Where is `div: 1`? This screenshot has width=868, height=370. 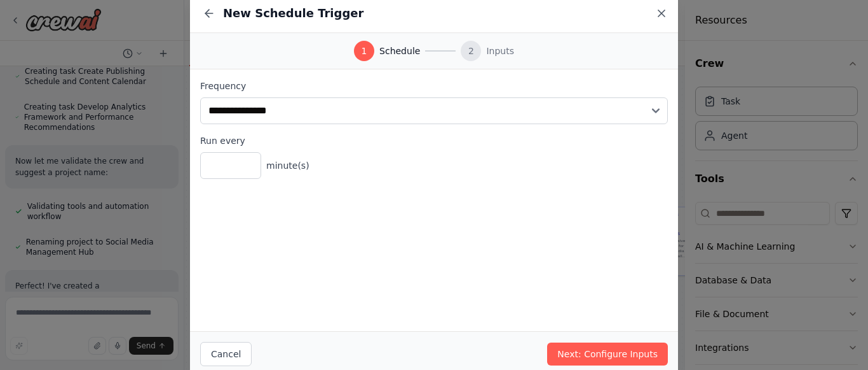 div: 1 is located at coordinates (364, 51).